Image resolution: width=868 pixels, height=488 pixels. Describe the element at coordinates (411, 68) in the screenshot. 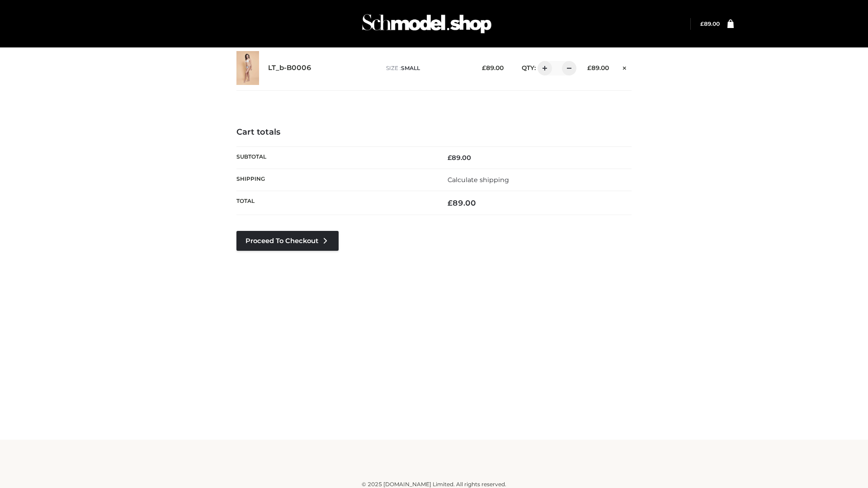

I see `span: SMALL` at that location.